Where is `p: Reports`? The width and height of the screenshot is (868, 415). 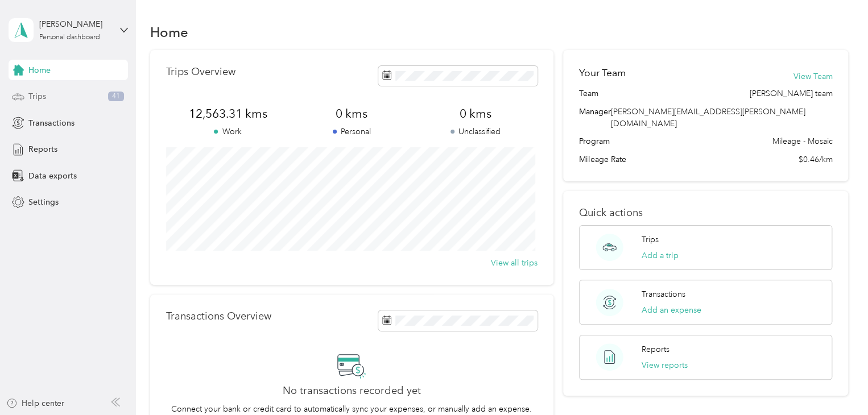 p: Reports is located at coordinates (655, 349).